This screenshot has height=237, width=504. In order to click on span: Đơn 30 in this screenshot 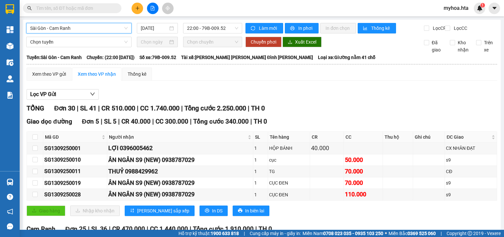, I will do `click(65, 108)`.